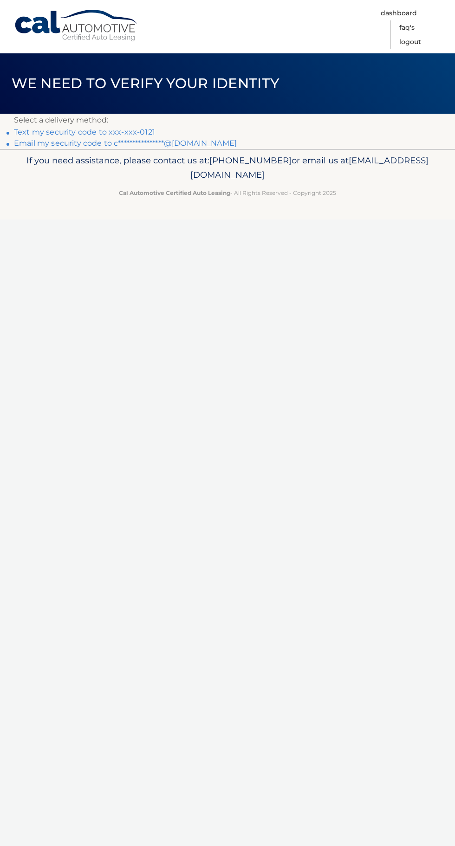 The height and width of the screenshot is (846, 455). What do you see at coordinates (145, 83) in the screenshot?
I see `span: We need to verify your identity` at bounding box center [145, 83].